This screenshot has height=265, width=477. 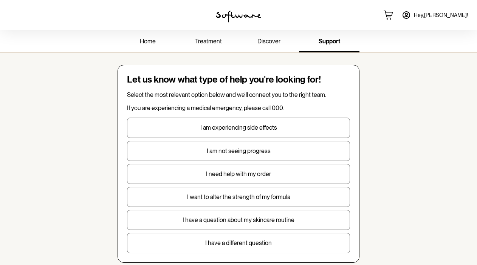 What do you see at coordinates (238, 174) in the screenshot?
I see `button: I need help with my order` at bounding box center [238, 174].